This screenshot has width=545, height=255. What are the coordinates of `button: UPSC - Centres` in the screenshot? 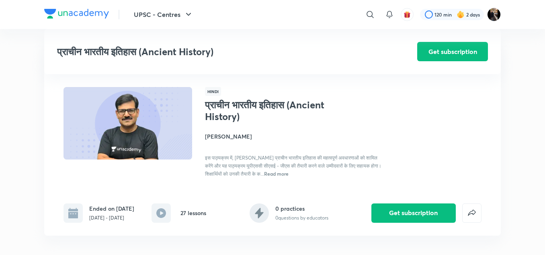 It's located at (164, 14).